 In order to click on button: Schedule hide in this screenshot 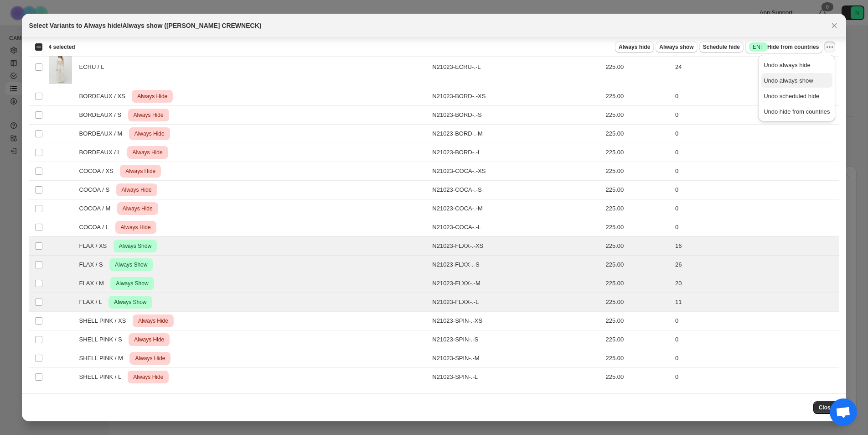, I will do `click(721, 47)`.